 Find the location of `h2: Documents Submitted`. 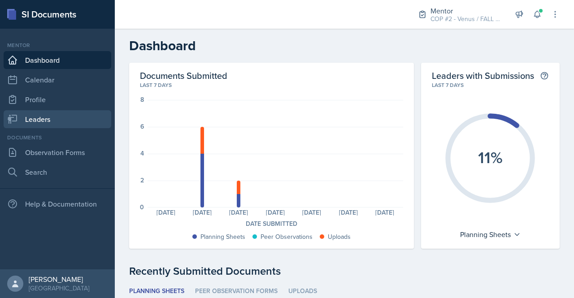

h2: Documents Submitted is located at coordinates (271, 75).